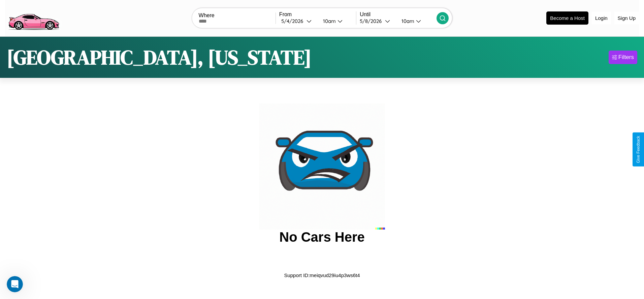 Image resolution: width=644 pixels, height=299 pixels. What do you see at coordinates (322, 237) in the screenshot?
I see `h2: No Cars Here` at bounding box center [322, 237].